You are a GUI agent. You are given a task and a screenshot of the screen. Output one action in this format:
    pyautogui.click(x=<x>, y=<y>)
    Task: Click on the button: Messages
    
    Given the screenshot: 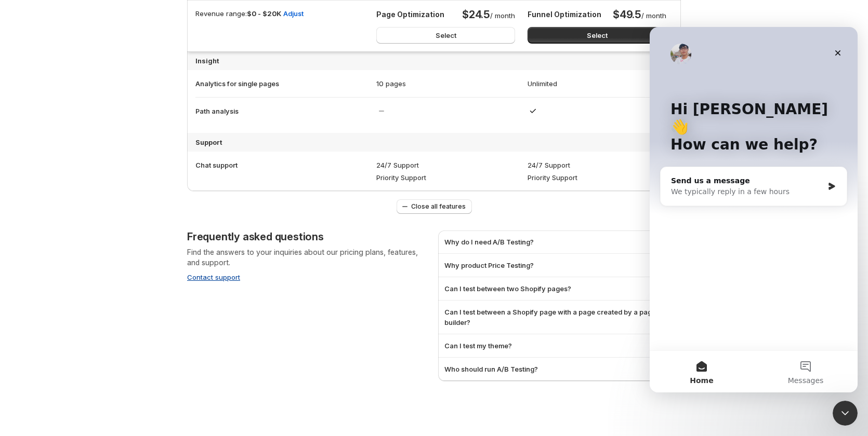 What is the action you would take?
    pyautogui.click(x=156, y=345)
    